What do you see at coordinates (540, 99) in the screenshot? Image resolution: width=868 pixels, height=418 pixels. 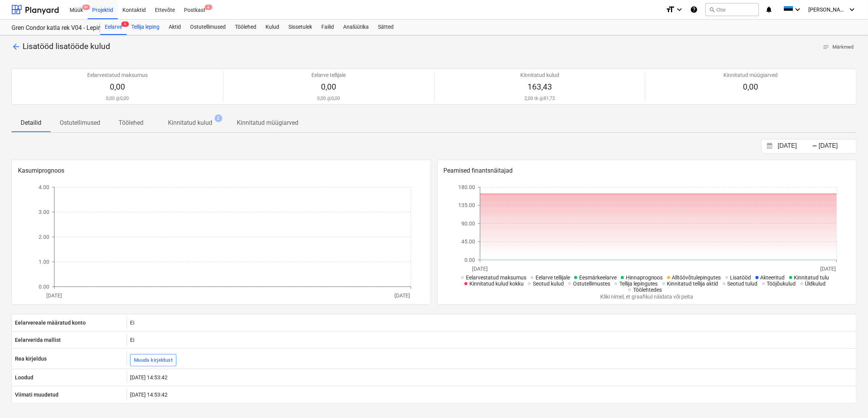 I see `p: 2,00 tk @ 81,72` at bounding box center [540, 99].